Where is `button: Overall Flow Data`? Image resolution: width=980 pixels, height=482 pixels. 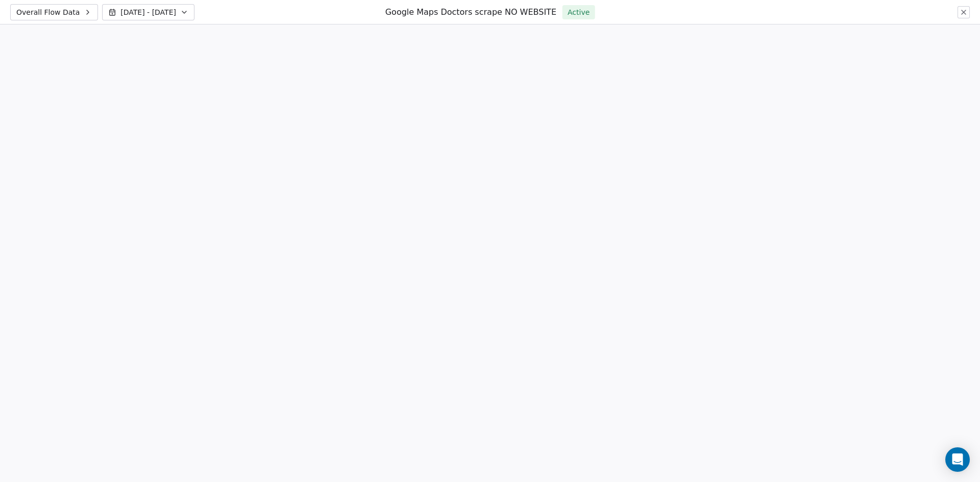
button: Overall Flow Data is located at coordinates (54, 12).